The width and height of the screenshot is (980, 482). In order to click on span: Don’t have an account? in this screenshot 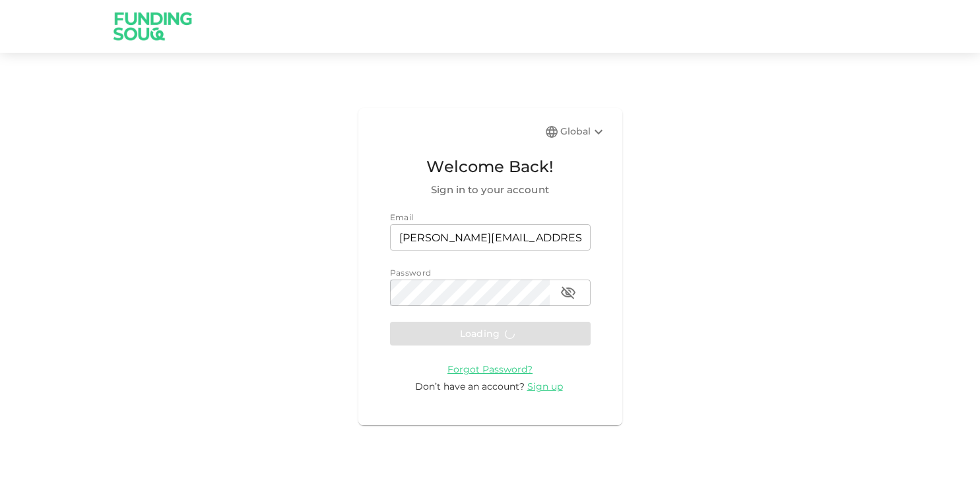, I will do `click(470, 386)`.